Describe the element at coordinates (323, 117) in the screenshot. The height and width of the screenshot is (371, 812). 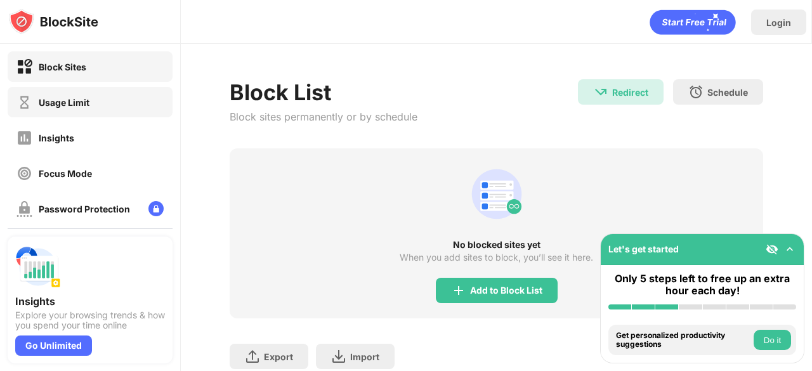
I see `div: Block sites permanently or by schedule` at that location.